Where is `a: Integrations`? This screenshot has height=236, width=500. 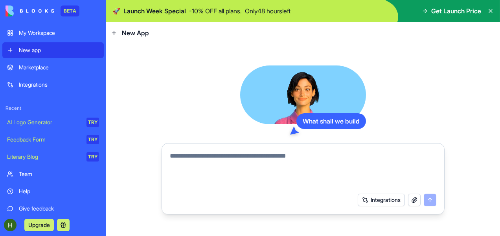 a: Integrations is located at coordinates (53, 85).